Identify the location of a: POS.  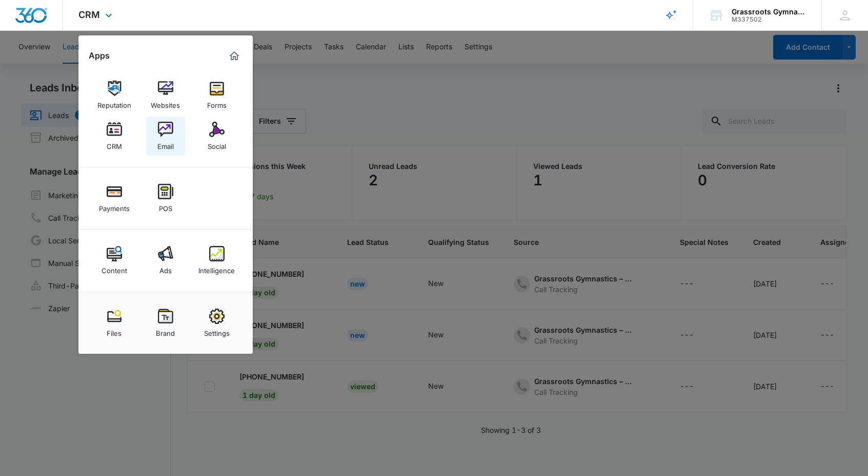
(165, 198).